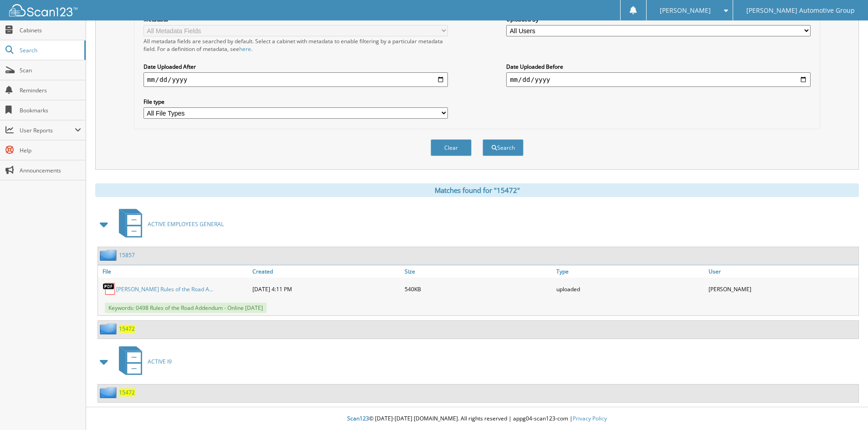 This screenshot has height=430, width=868. What do you see at coordinates (478, 289) in the screenshot?
I see `div: 540KB` at bounding box center [478, 289].